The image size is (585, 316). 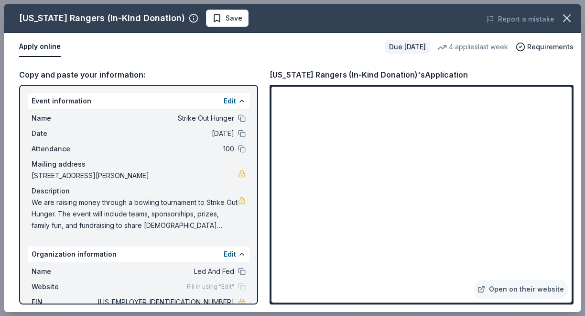 I want to click on div: Organization information, so click(x=139, y=254).